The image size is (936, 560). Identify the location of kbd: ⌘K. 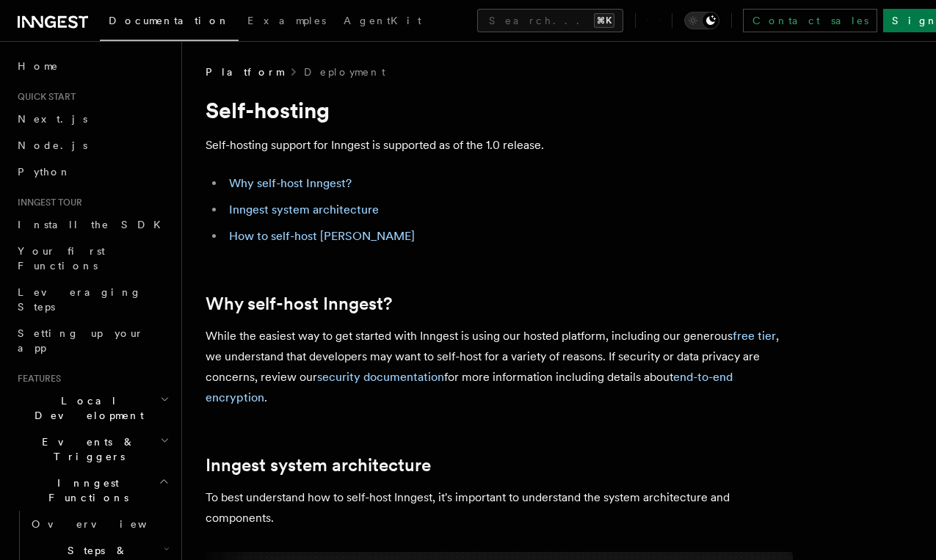
(604, 20).